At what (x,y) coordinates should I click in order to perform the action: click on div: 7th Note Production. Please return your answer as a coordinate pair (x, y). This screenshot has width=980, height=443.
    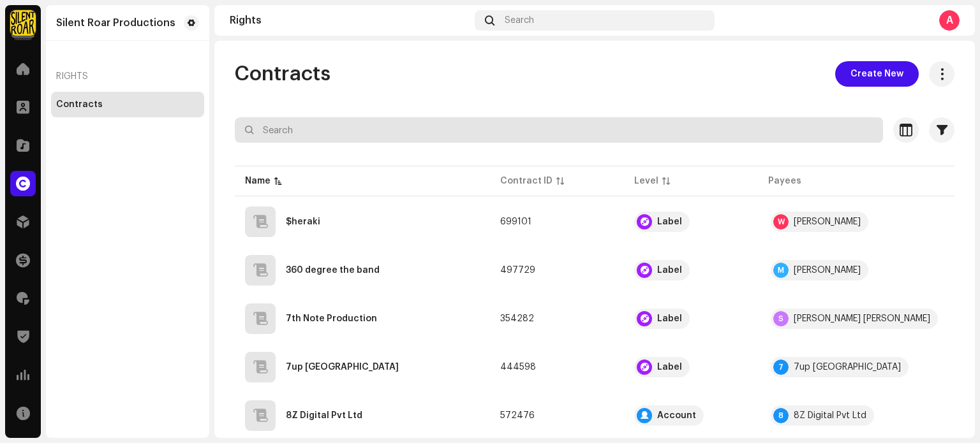
    Looking at the image, I should click on (331, 319).